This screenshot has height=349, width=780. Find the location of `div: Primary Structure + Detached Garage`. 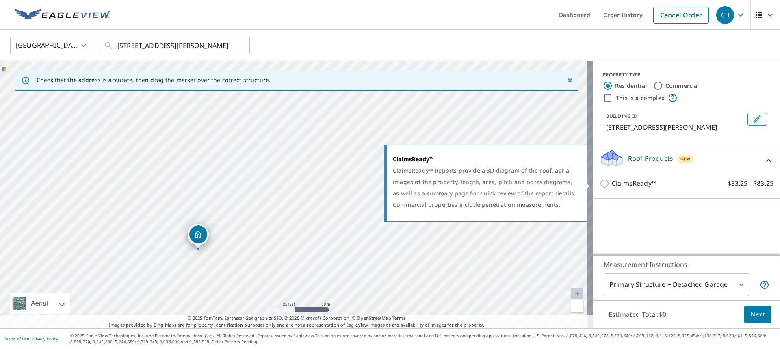

div: Primary Structure + Detached Garage is located at coordinates (676, 285).